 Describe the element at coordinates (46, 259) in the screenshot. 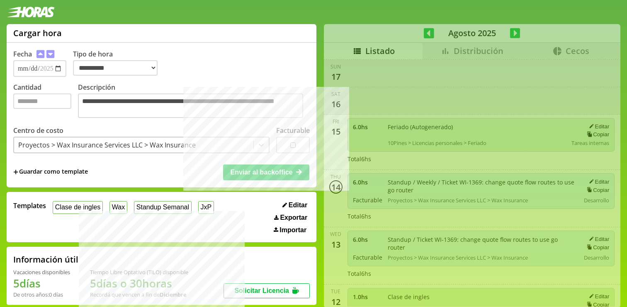

I see `h2: Información útil` at that location.